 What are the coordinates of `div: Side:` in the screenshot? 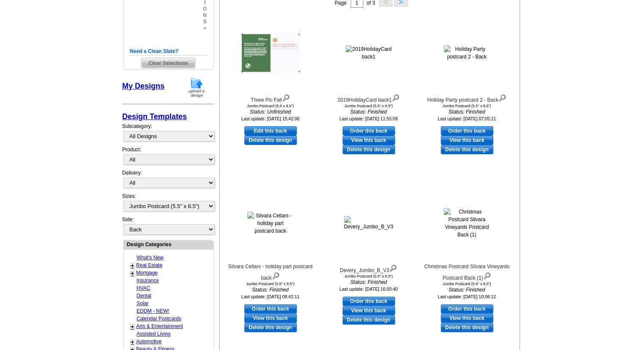 It's located at (168, 225).